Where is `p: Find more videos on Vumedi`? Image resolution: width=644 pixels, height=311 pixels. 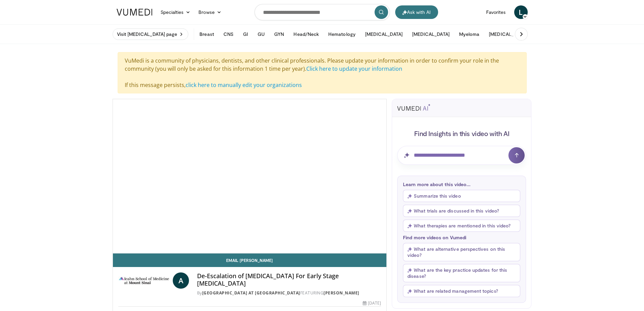
p: Find more videos on Vumedi is located at coordinates (462, 237).